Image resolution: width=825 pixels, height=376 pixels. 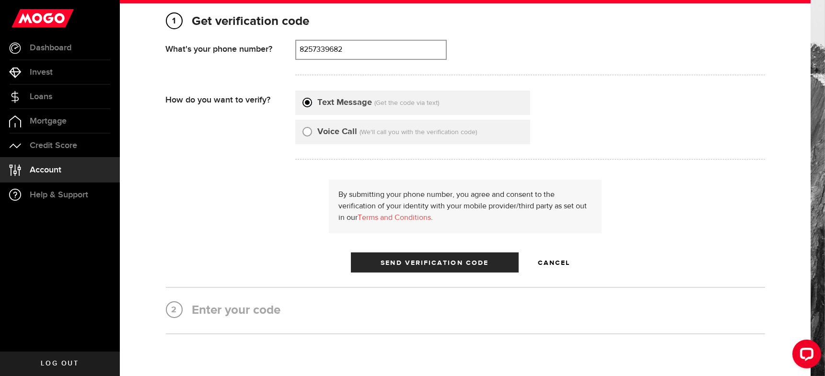 What do you see at coordinates (345, 103) in the screenshot?
I see `label: Text Message` at bounding box center [345, 103].